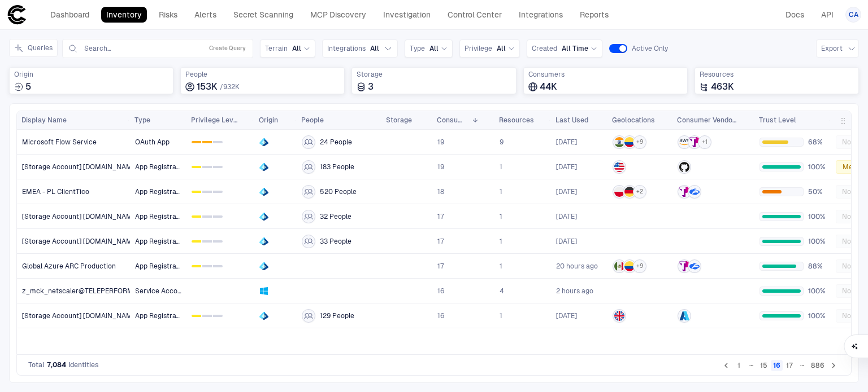 The height and width of the screenshot is (392, 868). What do you see at coordinates (726, 366) in the screenshot?
I see `button: Go to previous page` at bounding box center [726, 366].